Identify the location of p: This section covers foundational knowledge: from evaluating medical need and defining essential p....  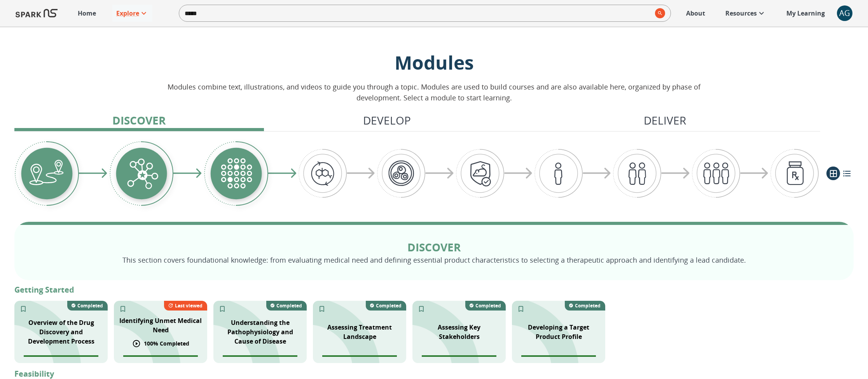
(434, 260).